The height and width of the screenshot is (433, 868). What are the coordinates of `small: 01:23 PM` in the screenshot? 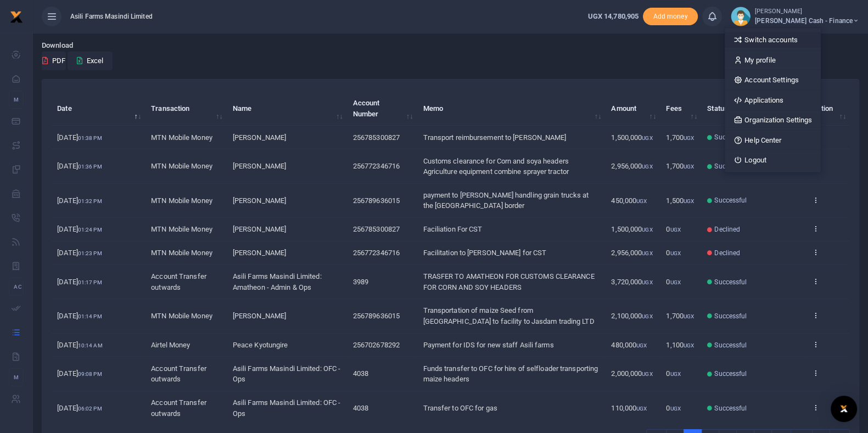 It's located at (90, 253).